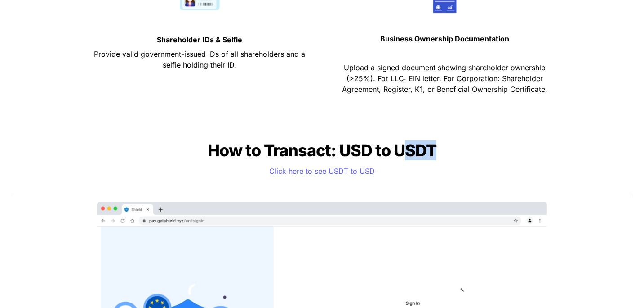 Image resolution: width=644 pixels, height=308 pixels. Describe the element at coordinates (201, 59) in the screenshot. I see `span: Provide valid government-issued IDs of all shareholders and a selfie holding their ID.` at that location.